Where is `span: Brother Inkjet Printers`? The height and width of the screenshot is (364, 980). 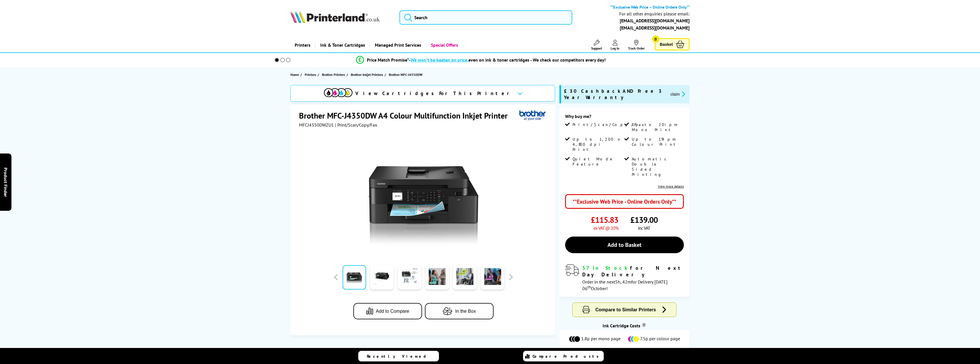 span: Brother Inkjet Printers is located at coordinates (367, 74).